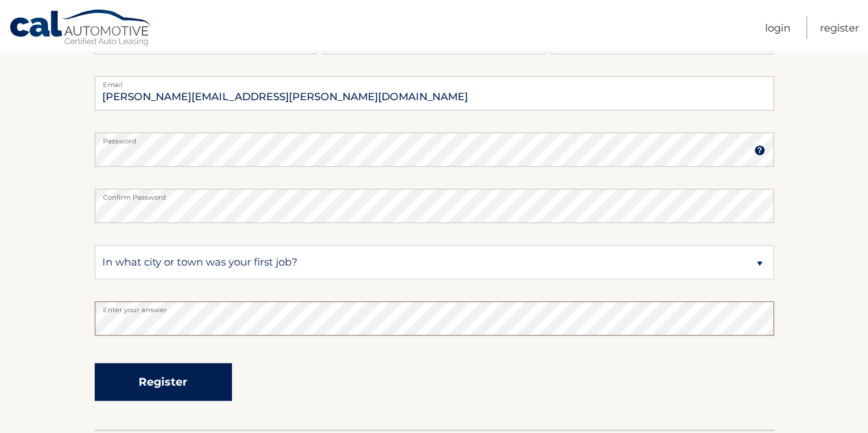 The height and width of the screenshot is (433, 868). Describe the element at coordinates (434, 82) in the screenshot. I see `label: Email` at that location.